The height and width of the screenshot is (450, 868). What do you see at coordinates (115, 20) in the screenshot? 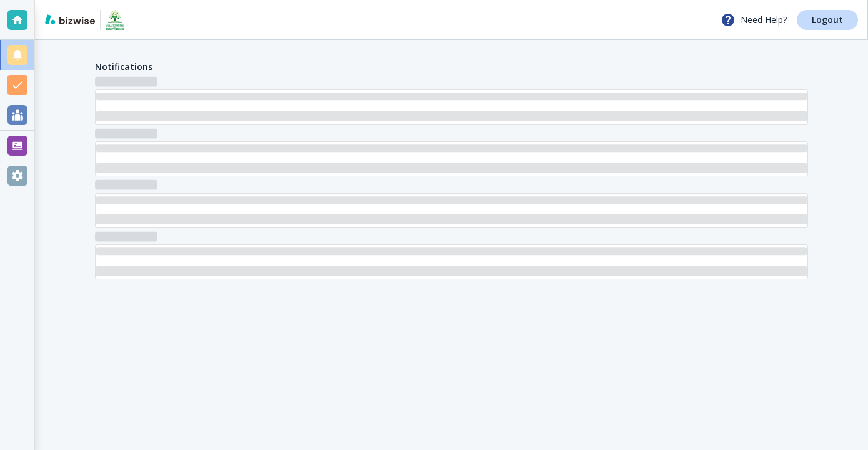
I see `img: JJ Planter & Middle Mission Writing & Consulting` at bounding box center [115, 20].